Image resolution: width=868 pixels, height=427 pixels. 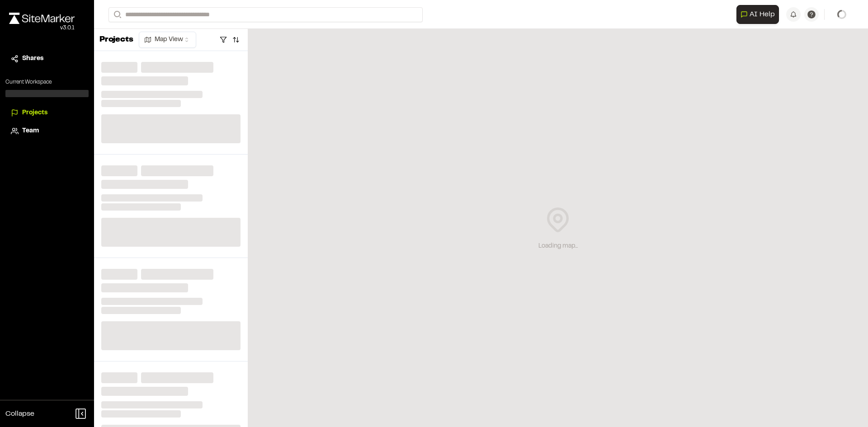 What do you see at coordinates (758, 15) in the screenshot?
I see `button: Open AI Assistant` at bounding box center [758, 15].